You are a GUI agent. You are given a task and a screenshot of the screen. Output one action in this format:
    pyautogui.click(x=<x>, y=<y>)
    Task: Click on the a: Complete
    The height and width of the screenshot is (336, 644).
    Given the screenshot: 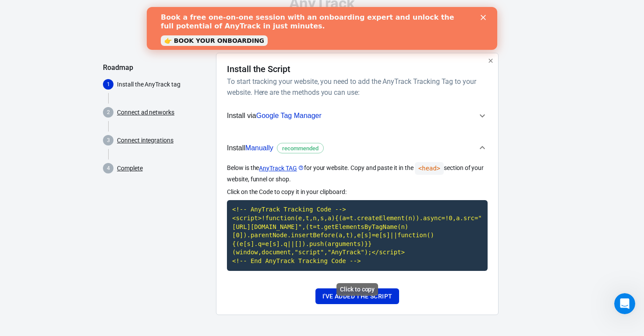 What is the action you would take?
    pyautogui.click(x=130, y=168)
    